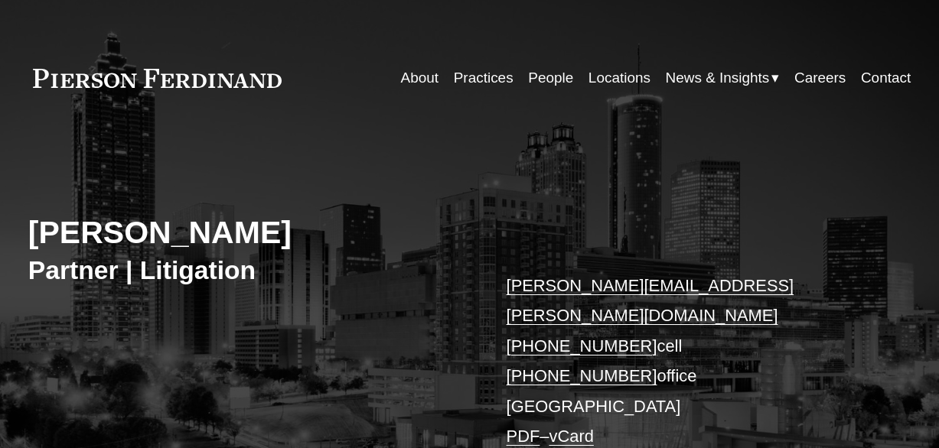 Image resolution: width=939 pixels, height=448 pixels. Describe the element at coordinates (550, 79) in the screenshot. I see `a: People` at that location.